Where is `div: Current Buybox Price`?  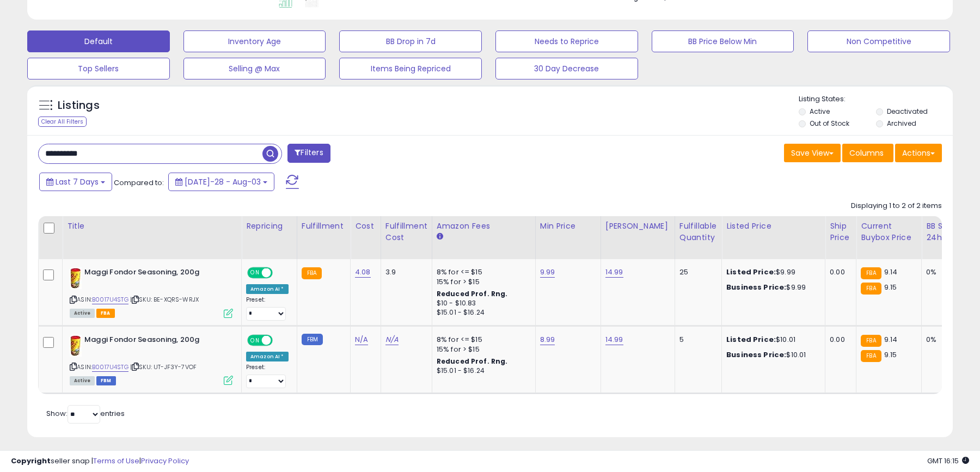
div: Current Buybox Price is located at coordinates (889, 232).